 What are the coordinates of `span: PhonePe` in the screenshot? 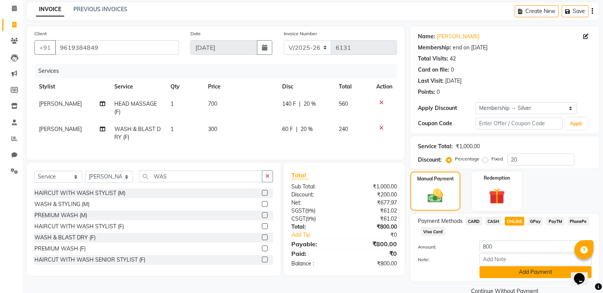 It's located at (578, 221).